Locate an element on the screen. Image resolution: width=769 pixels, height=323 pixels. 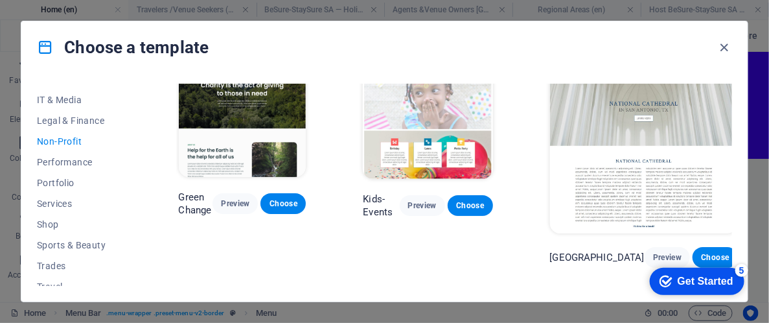
button: Trades is located at coordinates (79, 266).